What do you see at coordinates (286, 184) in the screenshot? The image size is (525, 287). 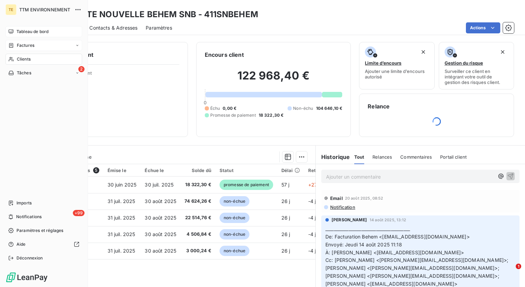 I see `span: 57 j` at bounding box center [286, 184].